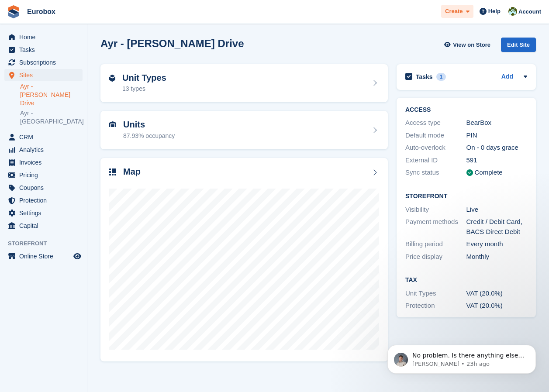  What do you see at coordinates (87, 33) in the screenshot?
I see `div: message notification from Bradley, 23h ago. No problem. Is there anything else I can help you wit...` at bounding box center [87, 33].